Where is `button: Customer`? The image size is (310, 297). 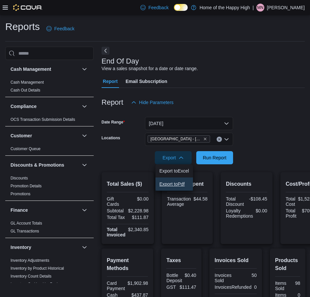
button: Customer is located at coordinates (84, 135).